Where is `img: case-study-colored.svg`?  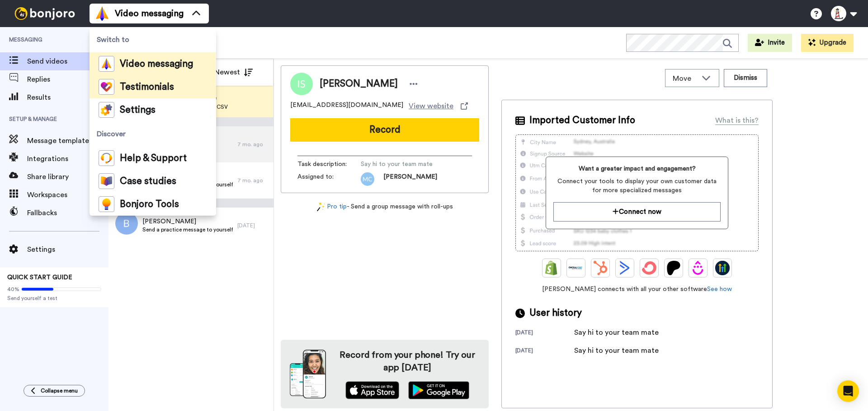 img: case-study-colored.svg is located at coordinates (106, 181).